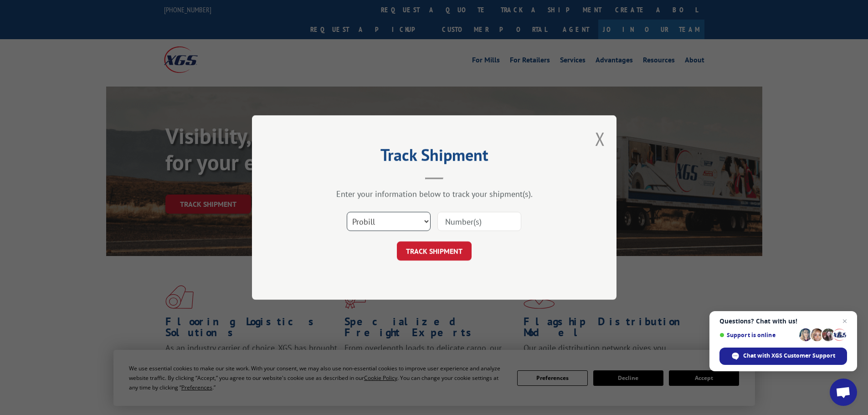  I want to click on button: Close modal, so click(601, 139).